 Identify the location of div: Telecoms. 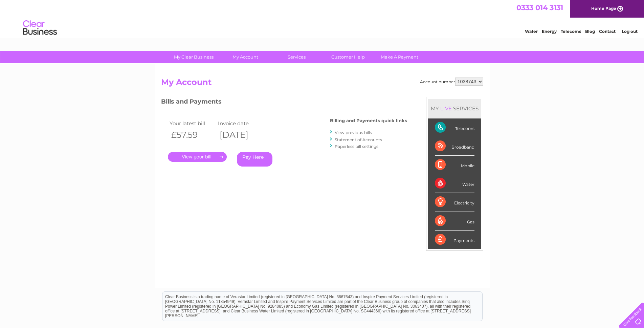
(454, 128).